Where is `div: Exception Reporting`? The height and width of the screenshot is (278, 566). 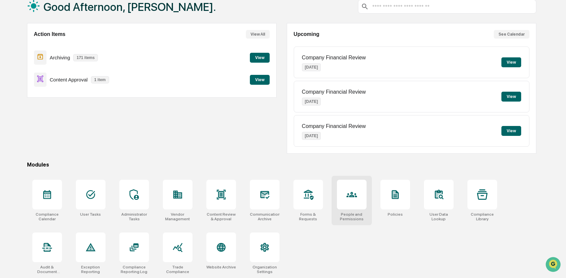
div: Exception Reporting is located at coordinates (91, 269).